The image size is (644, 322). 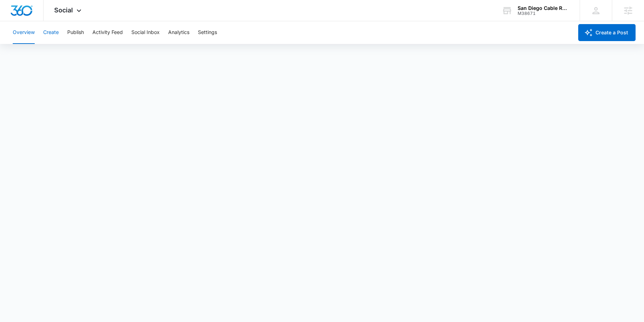 I want to click on button: Activity Feed, so click(x=107, y=33).